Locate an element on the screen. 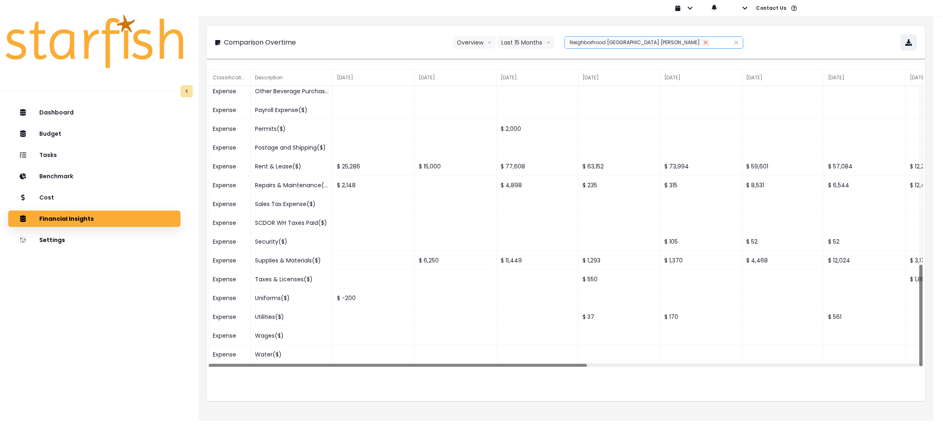  div: $ 57,084 is located at coordinates (864, 167).